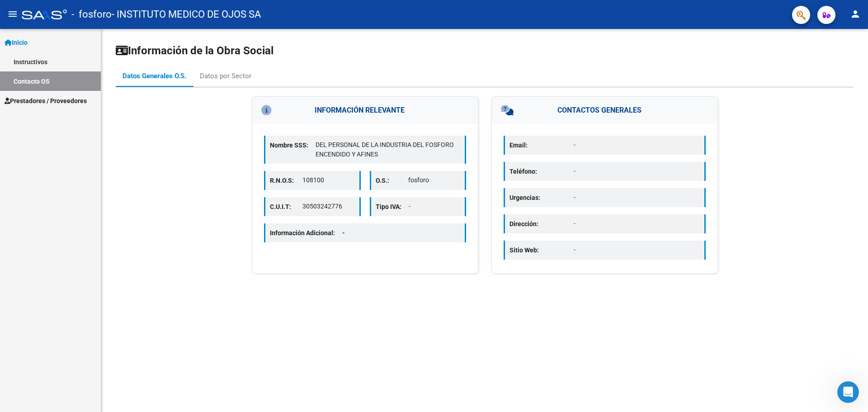  What do you see at coordinates (186, 14) in the screenshot?
I see `span: - INSTITUTO MEDICO DE OJOS SA` at bounding box center [186, 14].